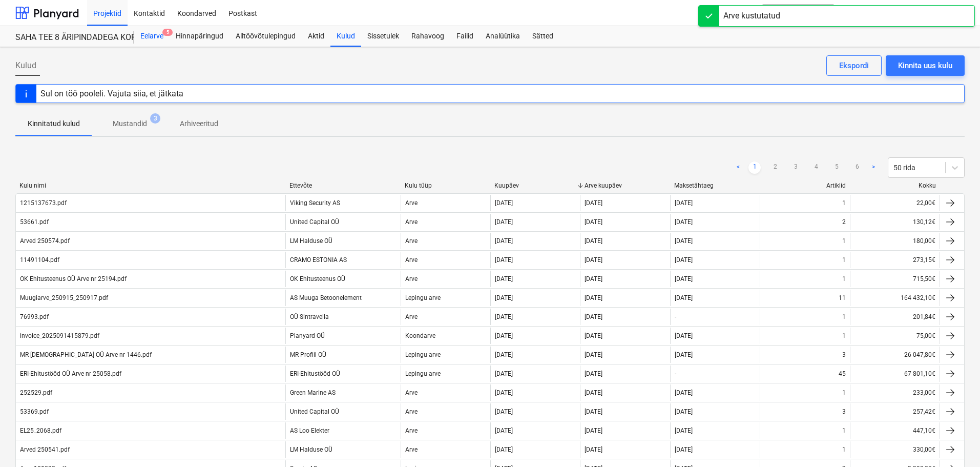 The image size is (980, 467). I want to click on div: 201,84€, so click(895, 317).